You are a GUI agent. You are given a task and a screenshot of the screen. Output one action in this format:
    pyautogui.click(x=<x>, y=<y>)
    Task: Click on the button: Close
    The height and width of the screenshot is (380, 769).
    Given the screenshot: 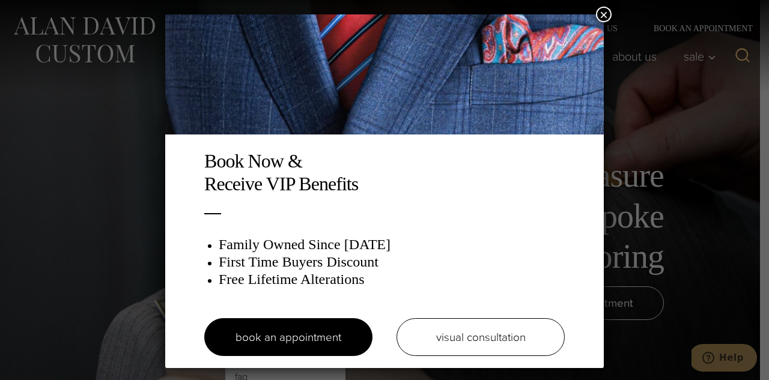 What is the action you would take?
    pyautogui.click(x=603, y=14)
    